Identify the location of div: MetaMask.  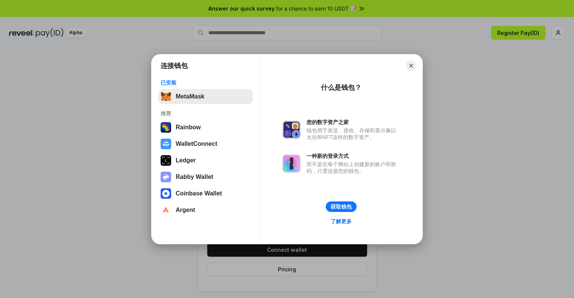
(190, 97).